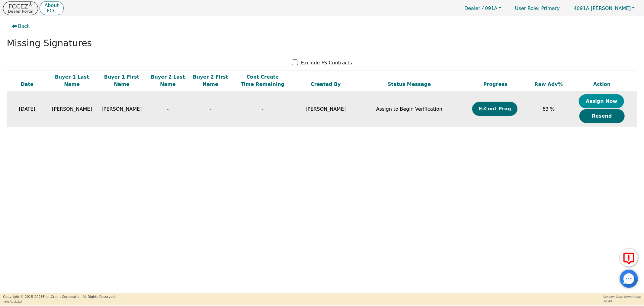  I want to click on a: FCCEZ®Dealer Portal, so click(21, 9).